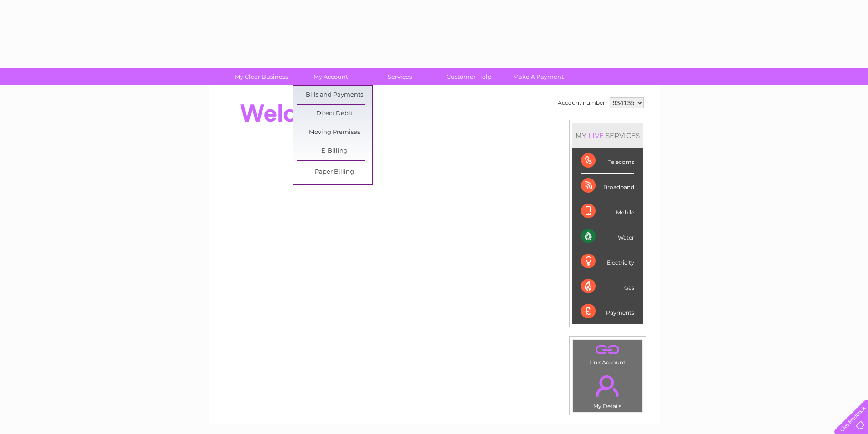 This screenshot has width=868, height=434. What do you see at coordinates (607, 353) in the screenshot?
I see `td: Link Account` at bounding box center [607, 353].